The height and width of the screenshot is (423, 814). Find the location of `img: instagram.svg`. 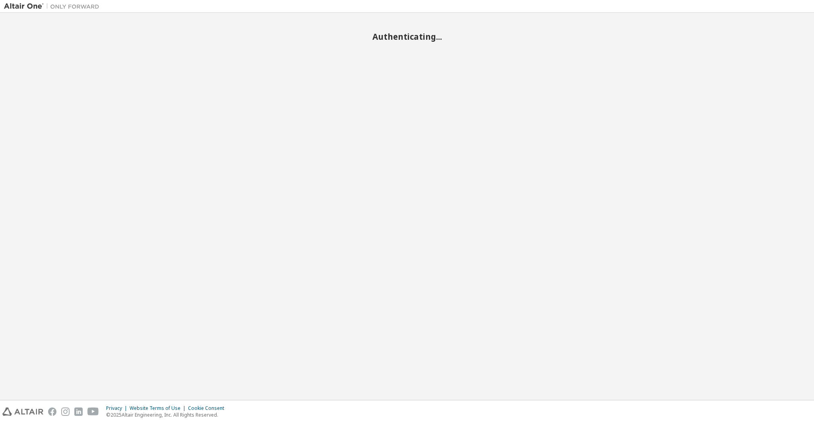

img: instagram.svg is located at coordinates (65, 411).